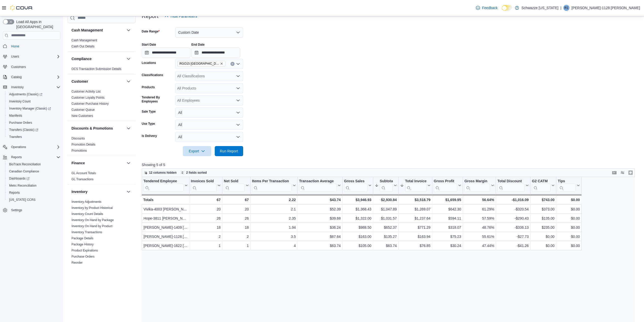  What do you see at coordinates (320, 185) in the screenshot?
I see `button: Transaction Average` at bounding box center [320, 185].